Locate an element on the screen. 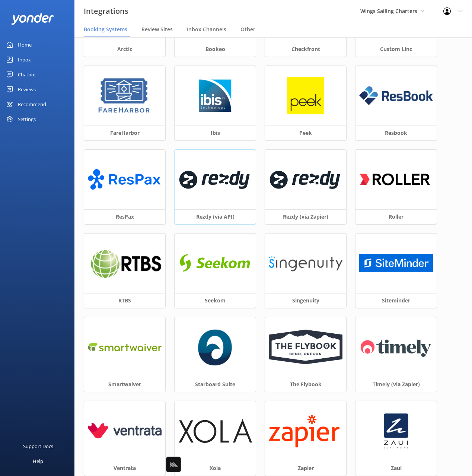 The height and width of the screenshot is (476, 472). div: Chatbot is located at coordinates (27, 74).